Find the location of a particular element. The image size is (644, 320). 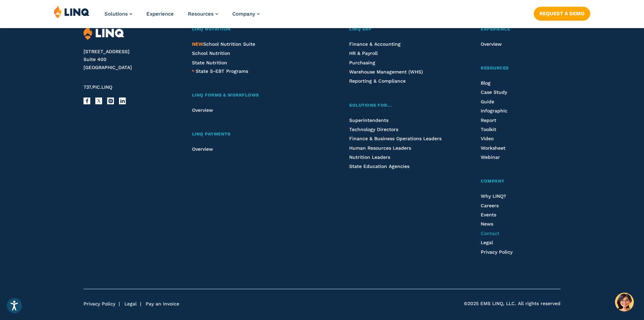

span: Technology Directors is located at coordinates (374, 130).